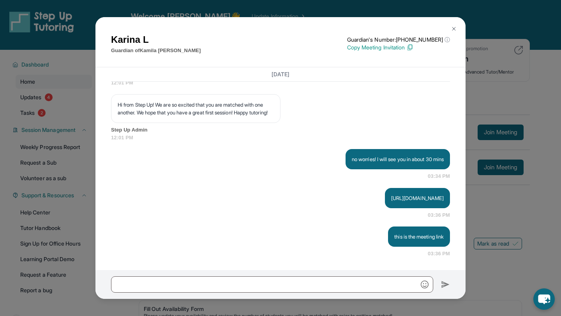 Image resolution: width=561 pixels, height=316 pixels. I want to click on p: Copy Meeting Invitation, so click(398, 47).